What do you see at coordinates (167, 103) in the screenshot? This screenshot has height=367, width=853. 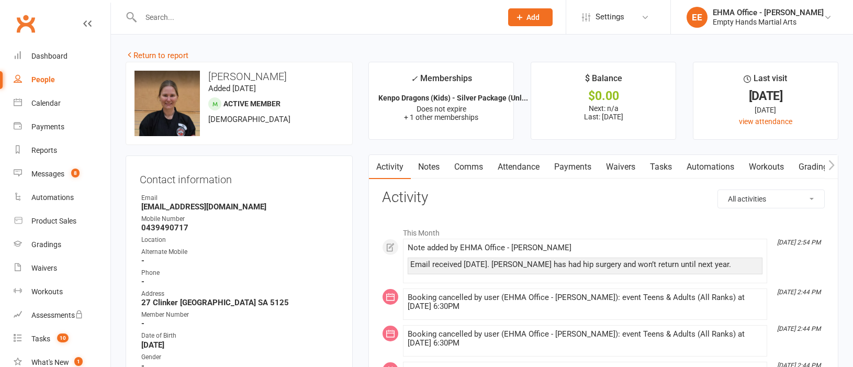 I see `img: image1751084274.png` at bounding box center [167, 103].